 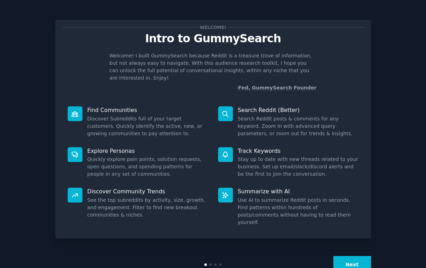 I want to click on dd: Quickly explore pain points, solution requests, open questions, and spending patterns for people ..., so click(x=148, y=167).